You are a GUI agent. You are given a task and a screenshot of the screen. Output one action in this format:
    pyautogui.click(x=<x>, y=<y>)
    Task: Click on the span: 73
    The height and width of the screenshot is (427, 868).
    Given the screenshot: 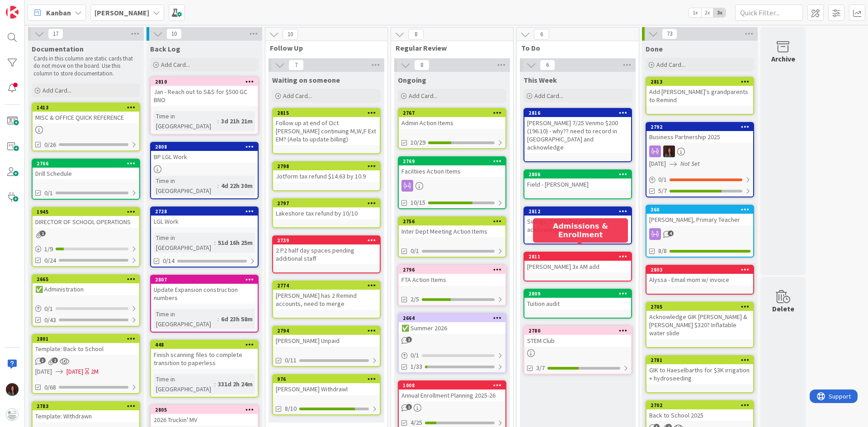 What is the action you would take?
    pyautogui.click(x=669, y=34)
    